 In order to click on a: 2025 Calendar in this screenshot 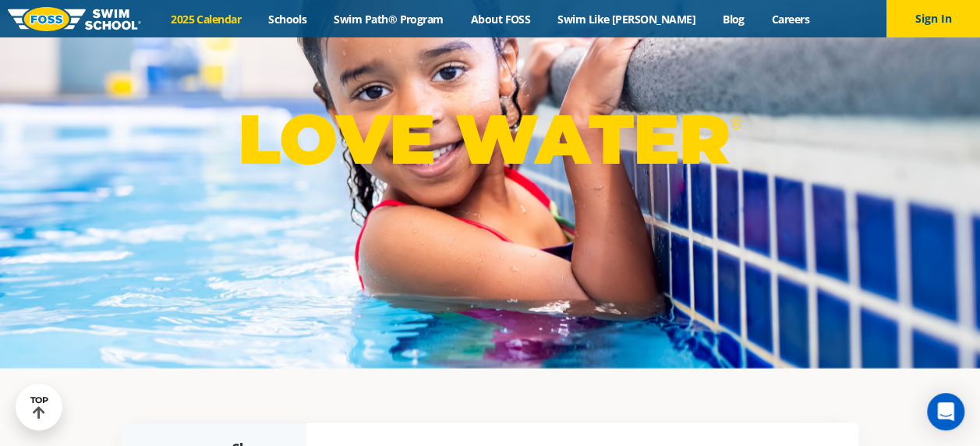, I will do `click(206, 19)`.